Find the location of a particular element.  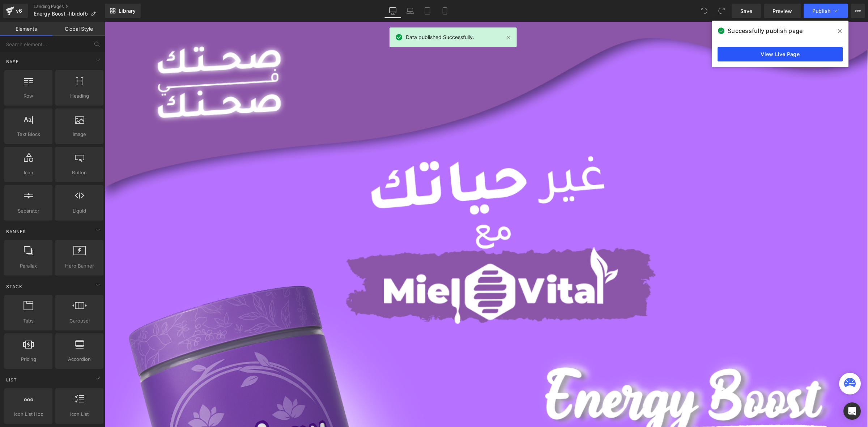

span: Stack is located at coordinates (14, 286).